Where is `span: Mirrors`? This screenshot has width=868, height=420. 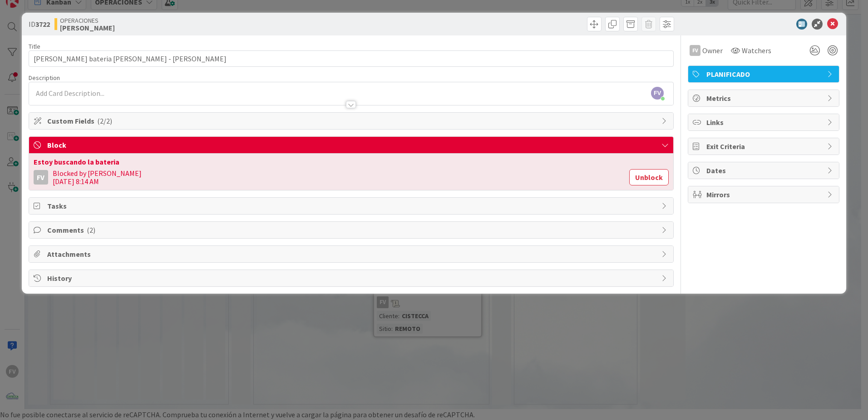 span: Mirrors is located at coordinates (765, 195).